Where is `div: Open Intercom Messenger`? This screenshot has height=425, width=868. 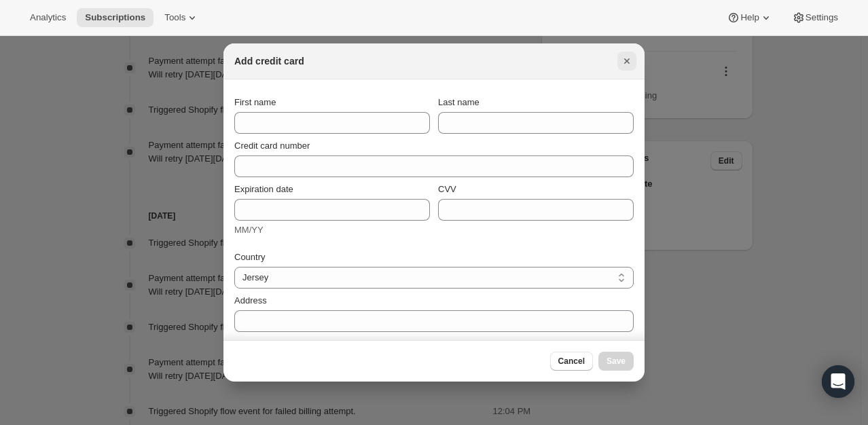
div: Open Intercom Messenger is located at coordinates (838, 382).